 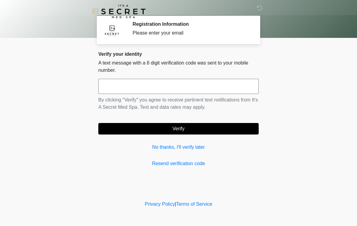 I want to click on a: Resend verification code, so click(x=179, y=163).